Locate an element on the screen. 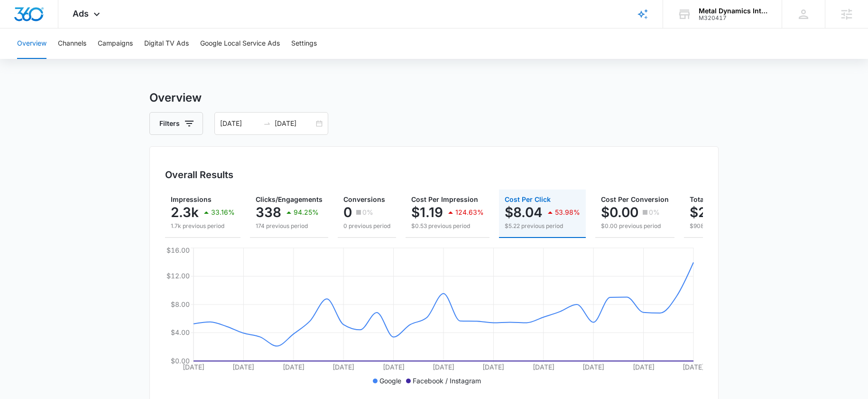 Image resolution: width=868 pixels, height=399 pixels. button: Google Local Service Ads is located at coordinates (240, 44).